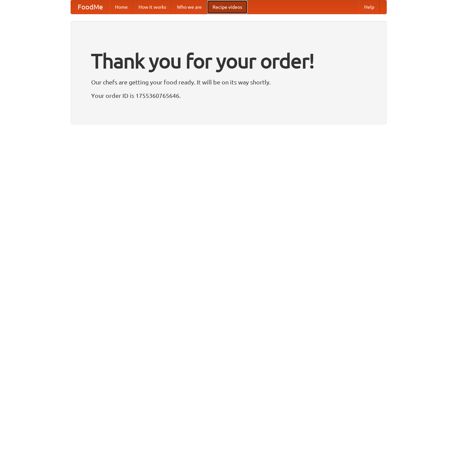 The height and width of the screenshot is (476, 457). What do you see at coordinates (229, 95) in the screenshot?
I see `p: Your order ID is 1755360765646.` at bounding box center [229, 95].